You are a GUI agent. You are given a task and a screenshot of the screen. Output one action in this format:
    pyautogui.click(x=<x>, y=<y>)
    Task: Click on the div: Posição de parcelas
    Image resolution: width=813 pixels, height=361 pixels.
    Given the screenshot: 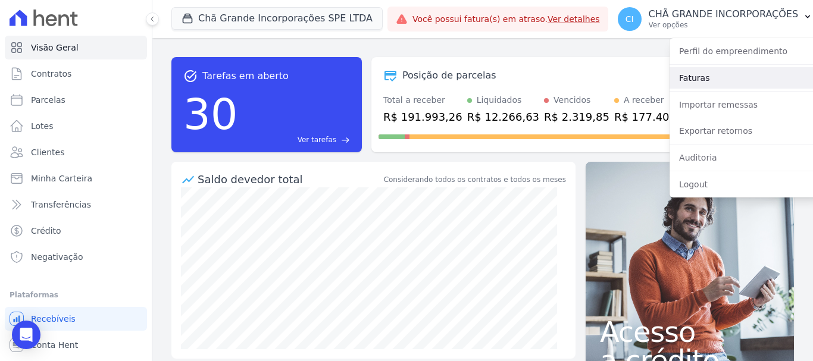 What is the action you would take?
    pyautogui.click(x=449, y=76)
    